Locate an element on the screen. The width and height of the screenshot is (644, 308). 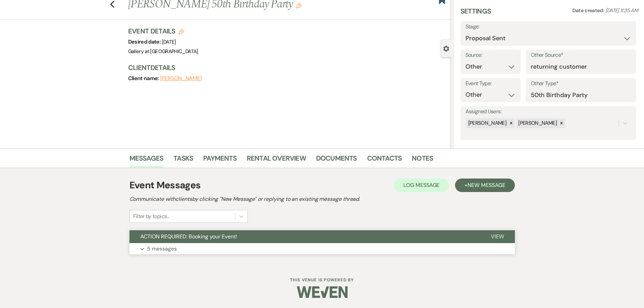
p: 5 messages is located at coordinates (162, 249).